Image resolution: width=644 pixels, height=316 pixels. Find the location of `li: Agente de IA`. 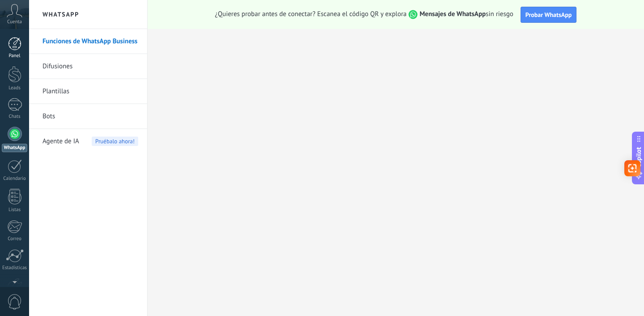

li: Agente de IA is located at coordinates (88, 141).